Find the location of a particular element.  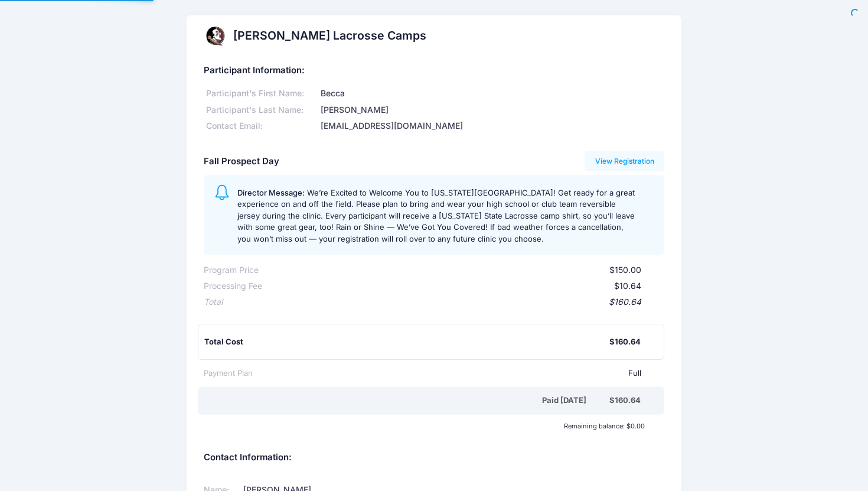

div: Total is located at coordinates (213, 302).